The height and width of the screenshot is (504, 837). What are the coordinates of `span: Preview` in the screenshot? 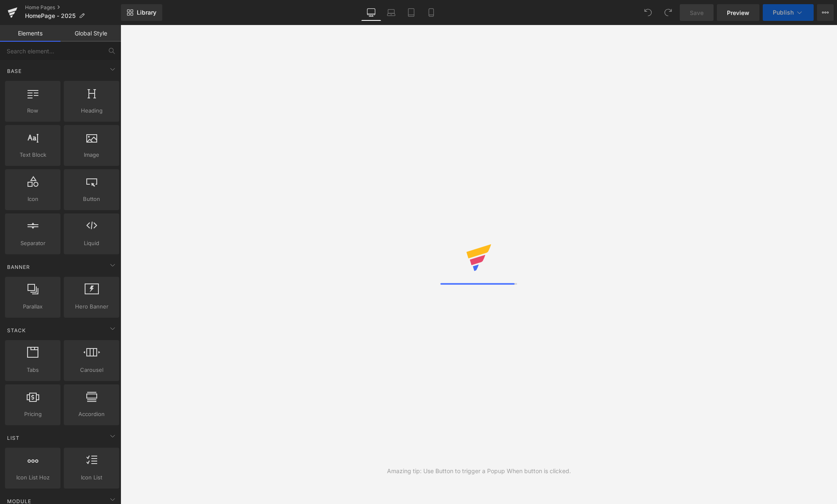 It's located at (738, 13).